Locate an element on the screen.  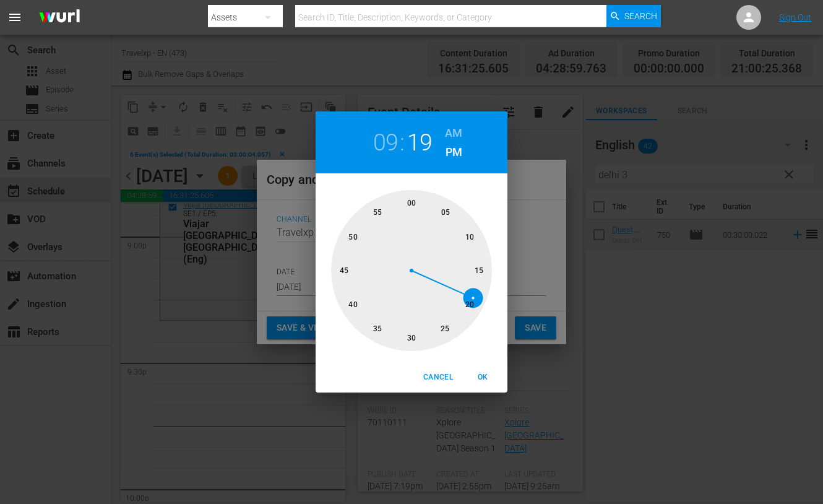
button: PM is located at coordinates (454, 152).